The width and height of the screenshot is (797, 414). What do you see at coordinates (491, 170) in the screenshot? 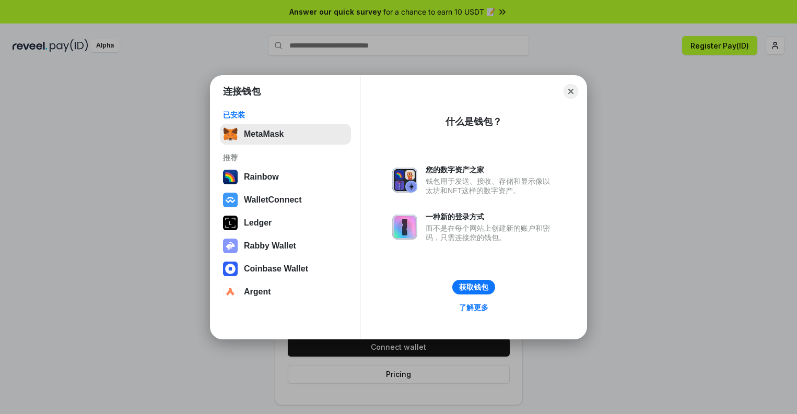
I see `div: 您的数字资产之家` at bounding box center [491, 170].